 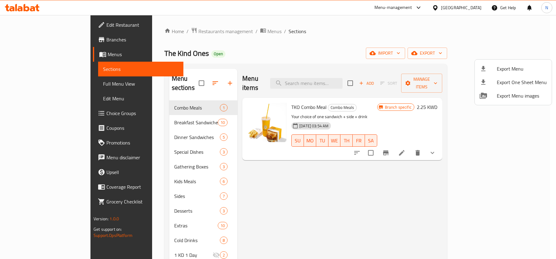 I want to click on span: Export Menu, so click(x=522, y=69).